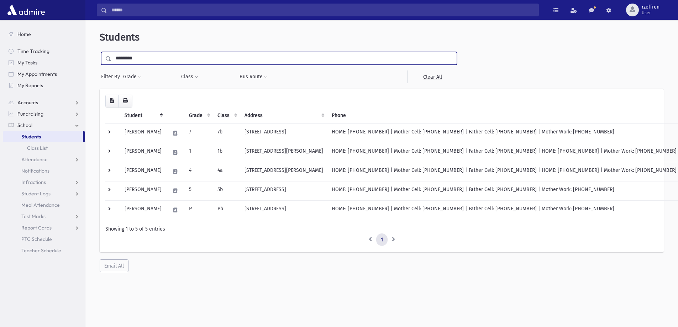  What do you see at coordinates (44, 103) in the screenshot?
I see `a: Accounts` at bounding box center [44, 103].